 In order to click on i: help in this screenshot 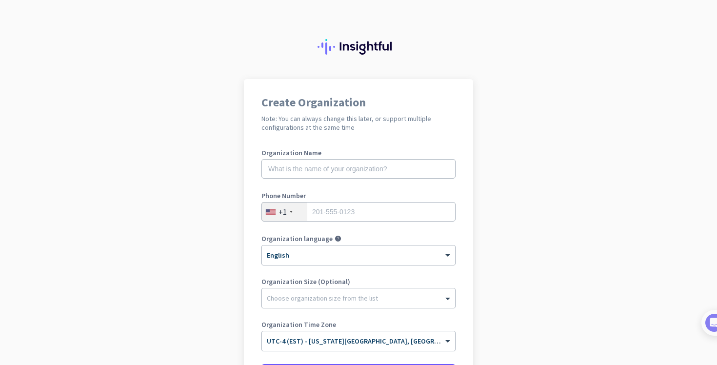, I will do `click(338, 239)`.